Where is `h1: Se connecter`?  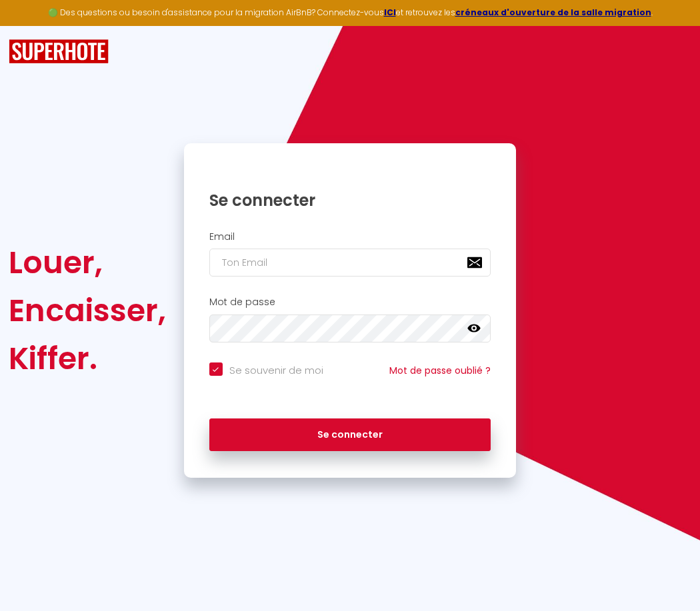 h1: Se connecter is located at coordinates (350, 200).